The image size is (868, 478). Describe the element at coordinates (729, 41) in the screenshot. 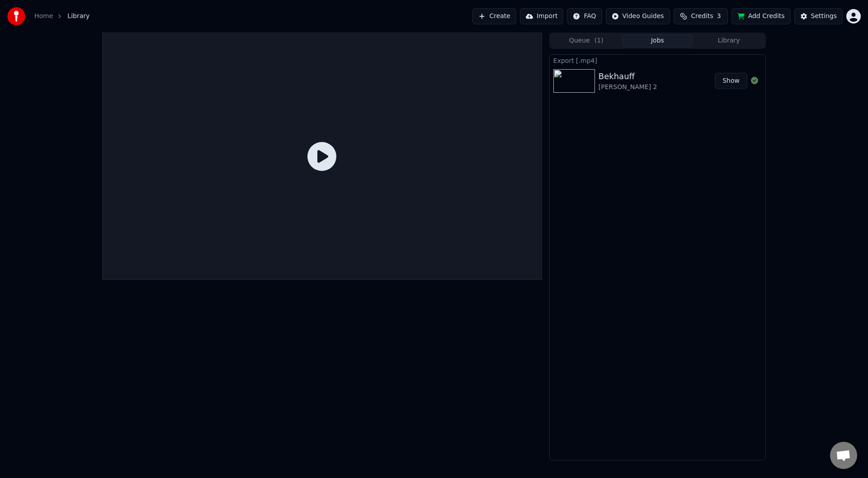

I see `button: Library` at that location.